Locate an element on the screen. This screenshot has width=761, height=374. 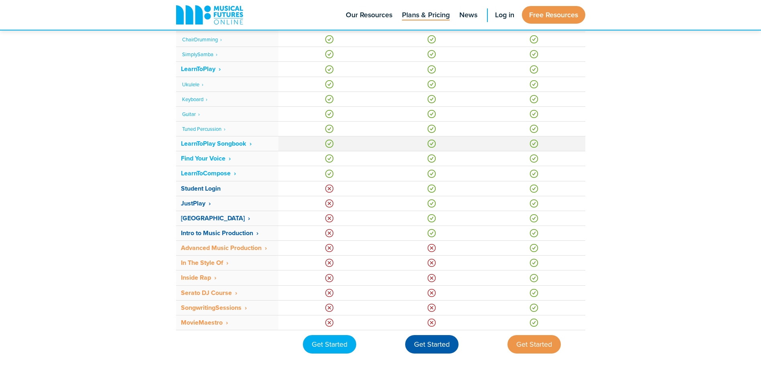
strong: LearnToCompose ‎ › is located at coordinates (208, 173).